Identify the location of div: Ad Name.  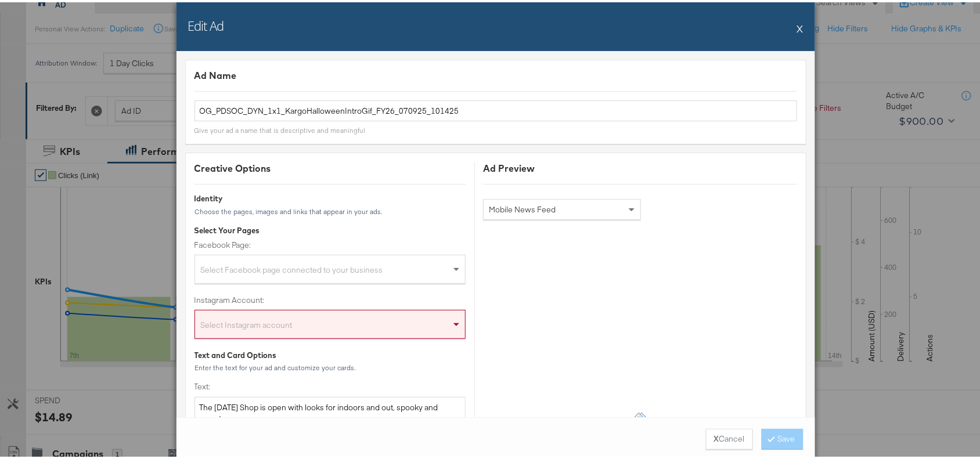
(496, 73).